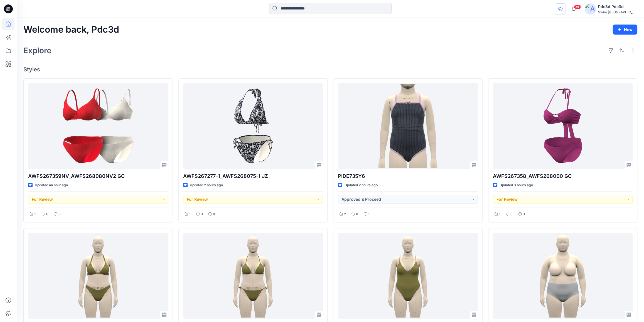 The width and height of the screenshot is (644, 322). What do you see at coordinates (253, 176) in the screenshot?
I see `p: AWFS267277-1_AWFS268075-1 JZ` at bounding box center [253, 176].